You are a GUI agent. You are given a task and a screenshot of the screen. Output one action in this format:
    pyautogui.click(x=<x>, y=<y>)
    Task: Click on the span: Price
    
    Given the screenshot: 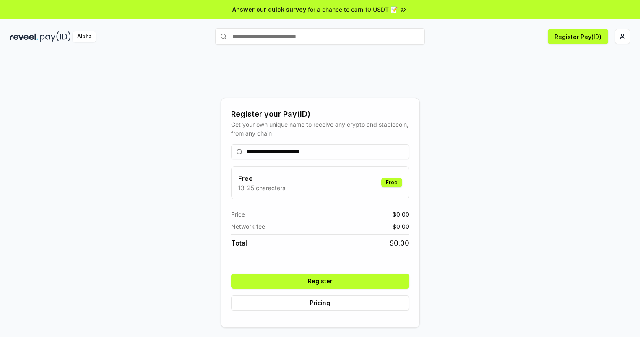 What is the action you would take?
    pyautogui.click(x=238, y=214)
    